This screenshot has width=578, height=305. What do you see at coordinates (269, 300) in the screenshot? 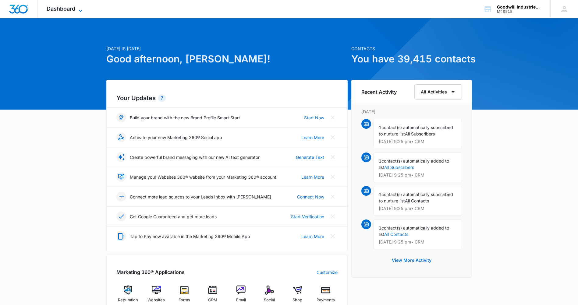
I see `span: Social` at bounding box center [269, 300].